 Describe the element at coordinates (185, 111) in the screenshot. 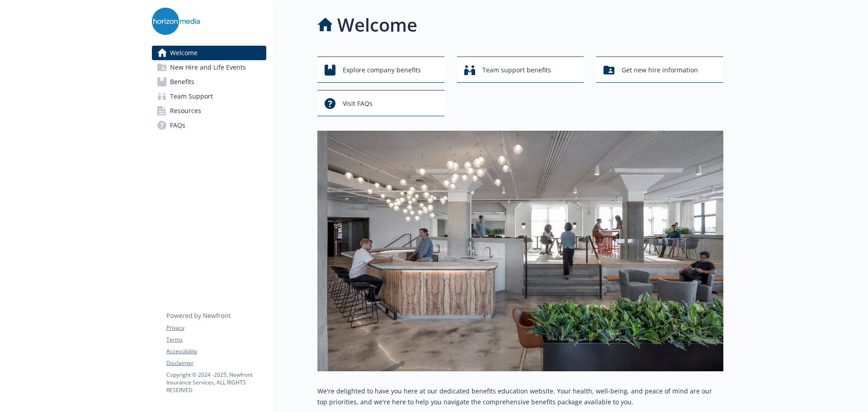

I see `span: Resources` at that location.